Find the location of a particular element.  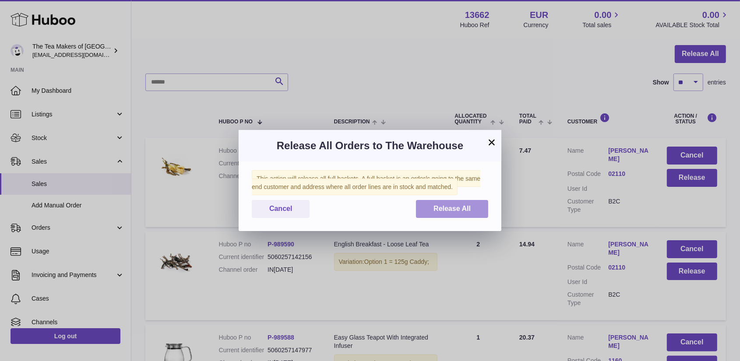

span: Release All is located at coordinates (452, 209).